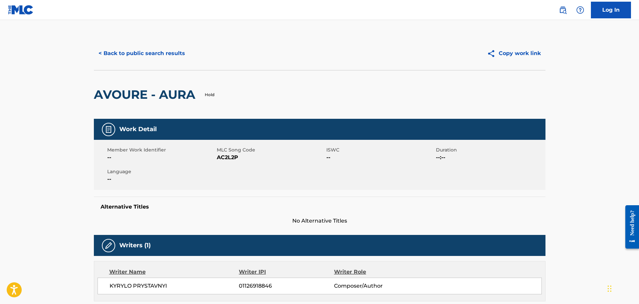 The height and width of the screenshot is (304, 639). Describe the element at coordinates (581, 10) in the screenshot. I see `img: help` at that location.